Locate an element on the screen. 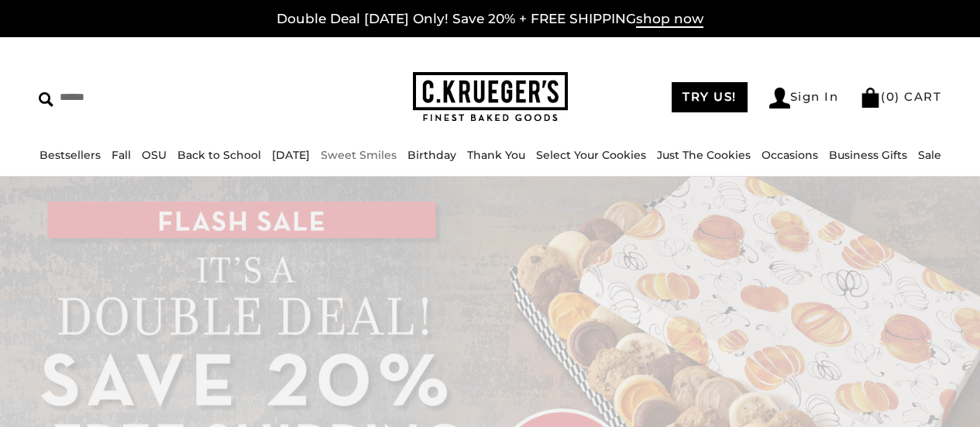 This screenshot has height=427, width=980. a: Sign In is located at coordinates (804, 98).